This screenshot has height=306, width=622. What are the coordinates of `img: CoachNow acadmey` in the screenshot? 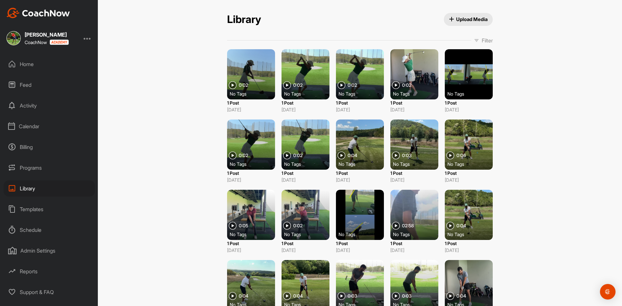 It's located at (59, 42).